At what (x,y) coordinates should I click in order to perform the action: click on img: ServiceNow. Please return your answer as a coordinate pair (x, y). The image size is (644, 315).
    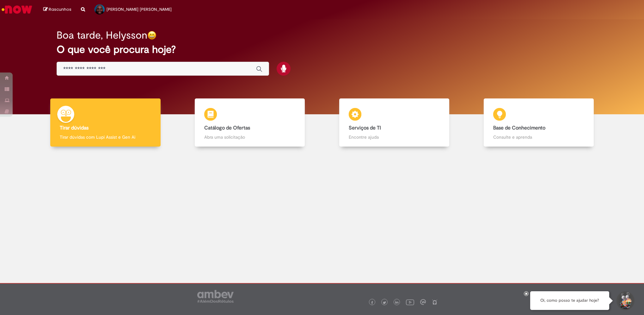
    Looking at the image, I should click on (17, 9).